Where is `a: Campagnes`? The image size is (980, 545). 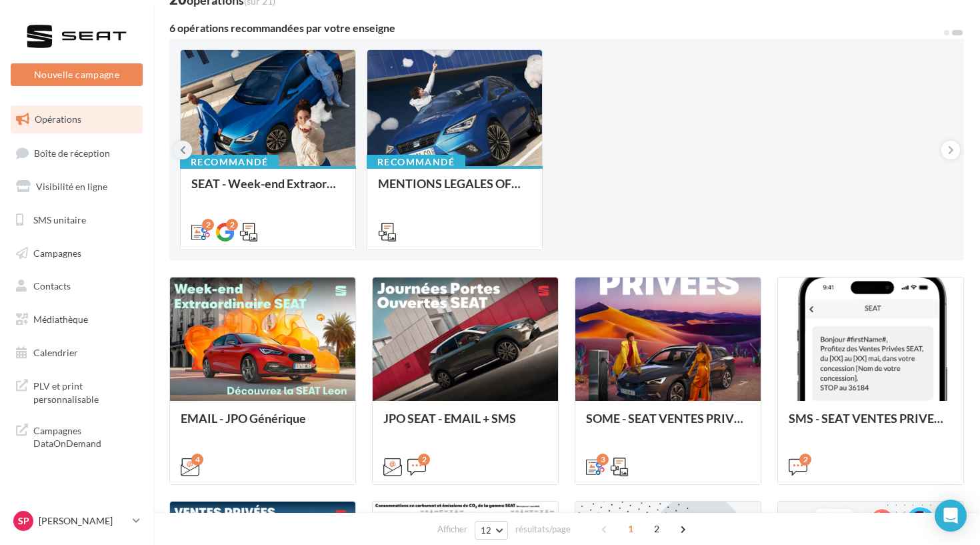 a: Campagnes is located at coordinates (76, 253).